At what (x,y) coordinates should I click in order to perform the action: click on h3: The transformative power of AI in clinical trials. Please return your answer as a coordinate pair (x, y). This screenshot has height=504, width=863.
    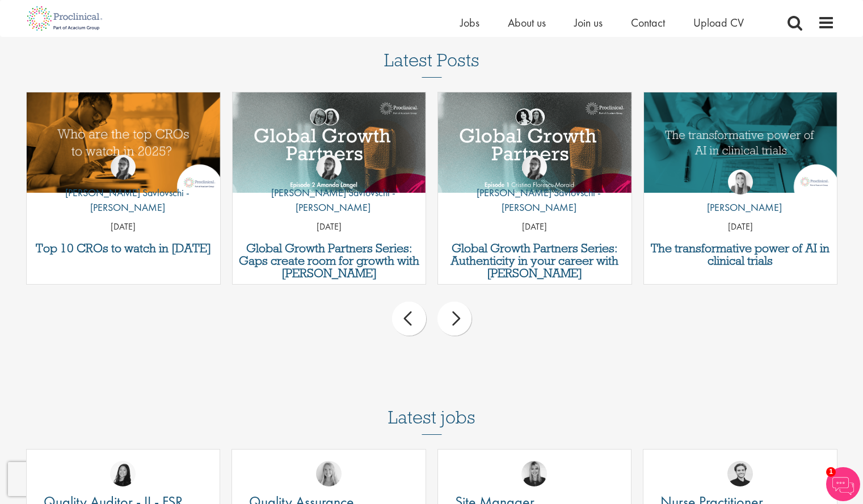
    Looking at the image, I should click on (741, 255).